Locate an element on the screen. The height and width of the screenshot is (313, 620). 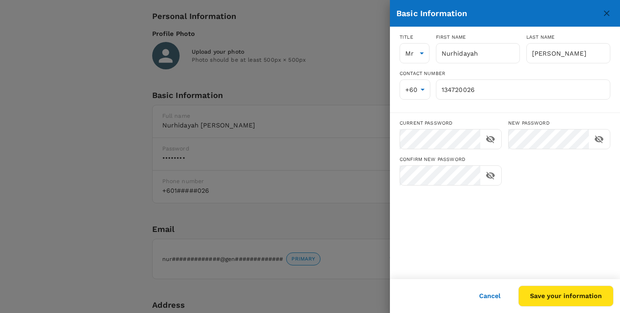
div: New password is located at coordinates (559, 124).